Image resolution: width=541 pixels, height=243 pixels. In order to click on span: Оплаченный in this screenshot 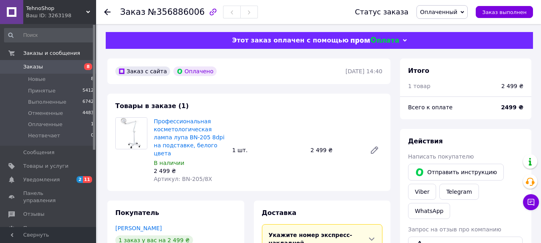, I will do `click(439, 12)`.